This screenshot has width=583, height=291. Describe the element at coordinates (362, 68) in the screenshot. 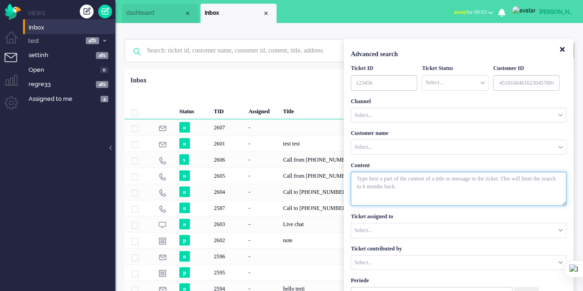

I see `label: Ticket ID` at that location.